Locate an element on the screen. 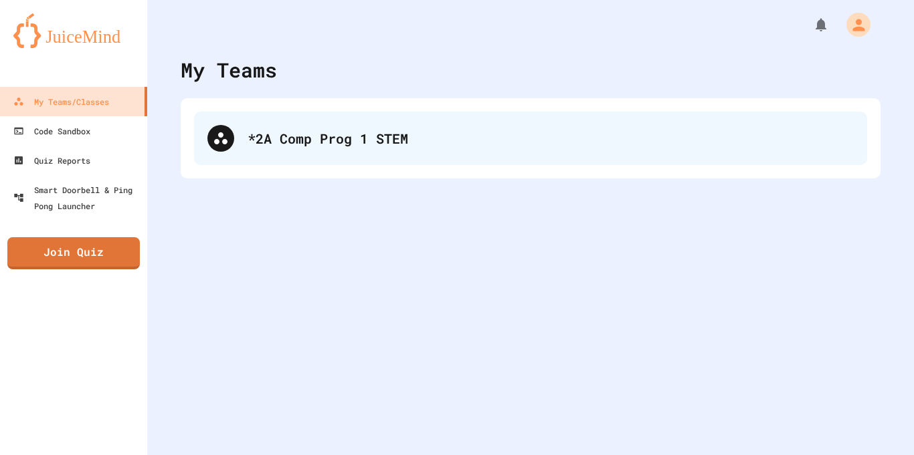  div: Quiz Reports is located at coordinates (51, 161).